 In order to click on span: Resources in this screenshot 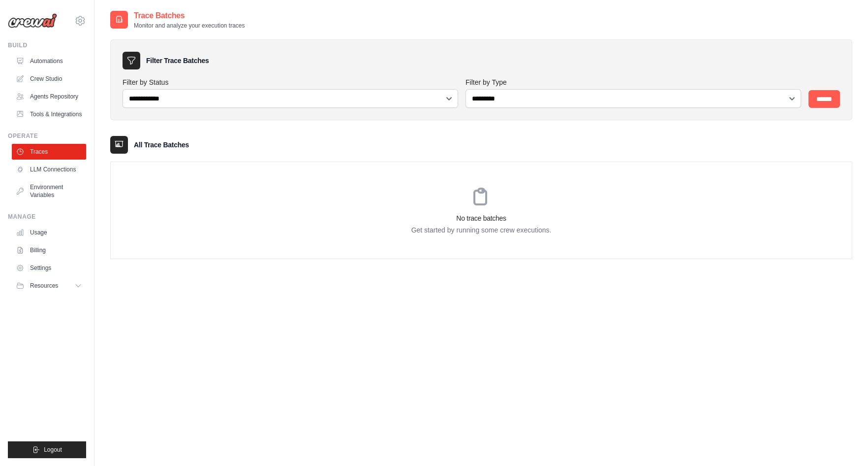, I will do `click(44, 285)`.